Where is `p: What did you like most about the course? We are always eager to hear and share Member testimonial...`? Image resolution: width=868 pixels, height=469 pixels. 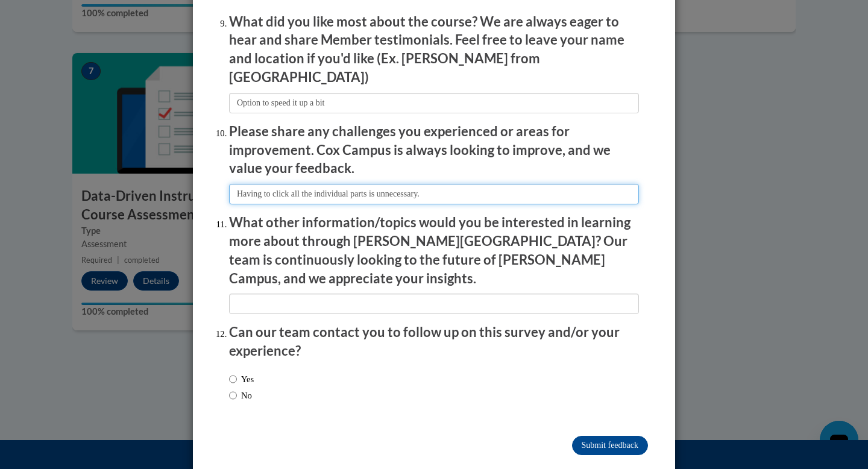
p: What did you like most about the course? We are always eager to hear and share Member testimonial... is located at coordinates (434, 50).